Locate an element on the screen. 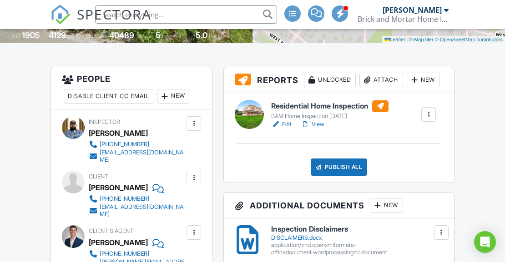 This screenshot has height=262, width=505. a: © MapTiler is located at coordinates (421, 40).